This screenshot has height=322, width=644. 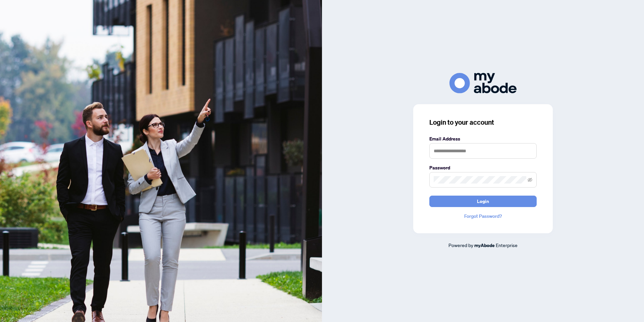 What do you see at coordinates (483, 168) in the screenshot?
I see `label: Password` at bounding box center [483, 168].